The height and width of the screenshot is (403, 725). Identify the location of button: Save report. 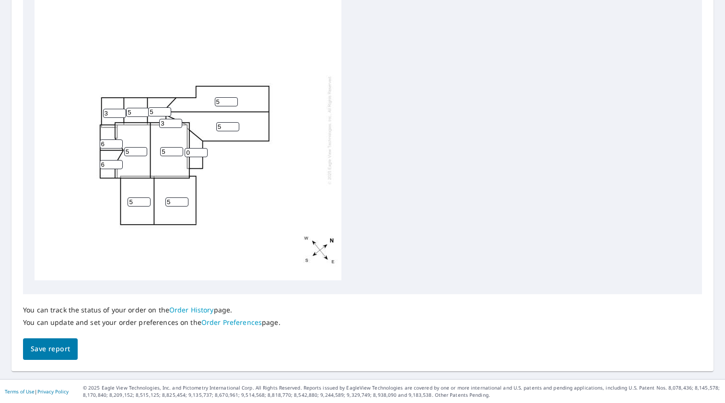
(50, 349).